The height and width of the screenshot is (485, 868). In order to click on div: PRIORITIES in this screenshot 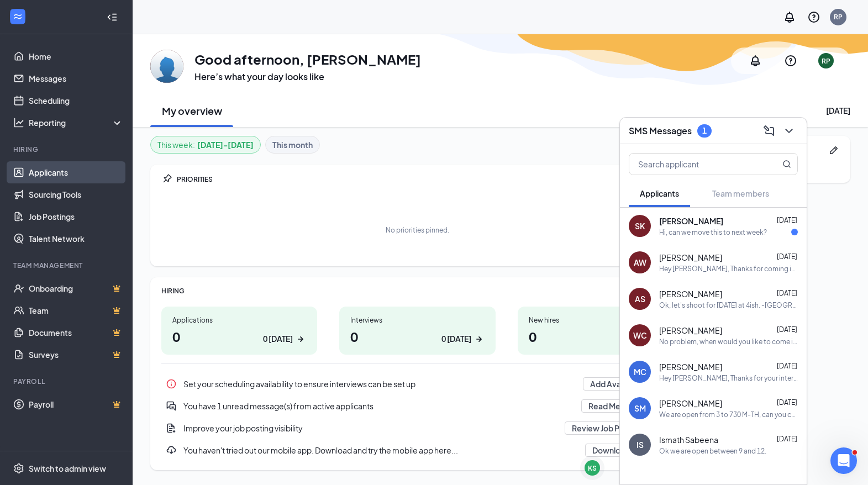, I will do `click(425, 179)`.